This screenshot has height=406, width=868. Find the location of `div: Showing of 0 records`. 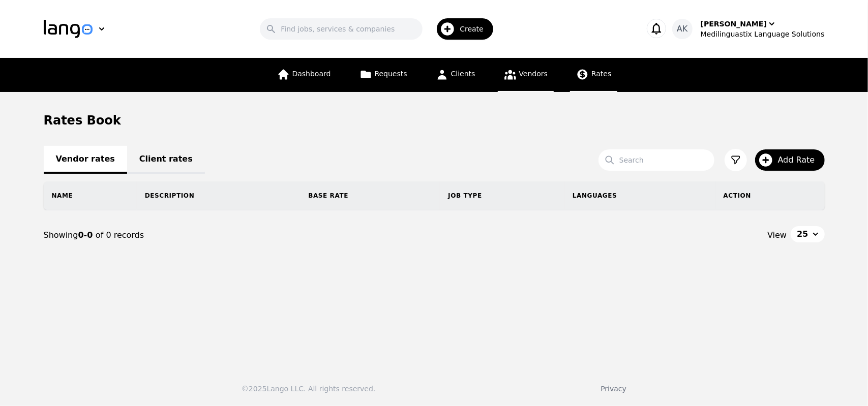

div: Showing of 0 records is located at coordinates (239, 235).